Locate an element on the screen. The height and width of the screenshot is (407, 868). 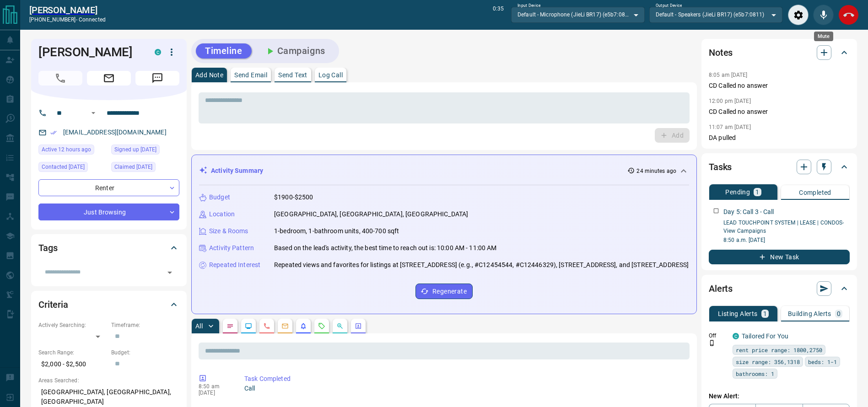
svg: Agent Actions is located at coordinates (358, 326).